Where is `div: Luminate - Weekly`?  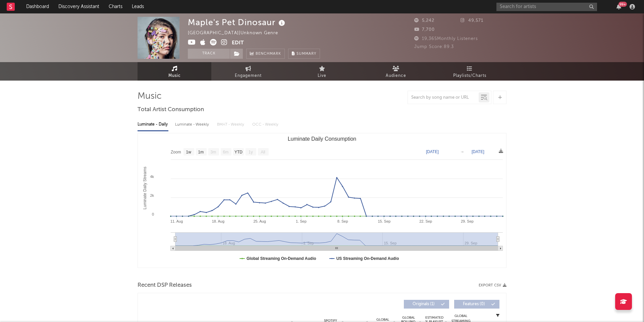 div: Luminate - Weekly is located at coordinates (192, 125).